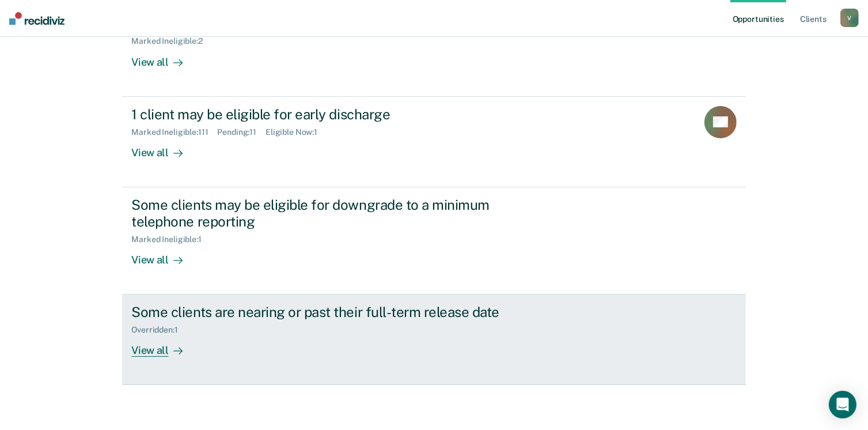 The width and height of the screenshot is (868, 430). I want to click on div: Marked Ineligible : 2, so click(171, 41).